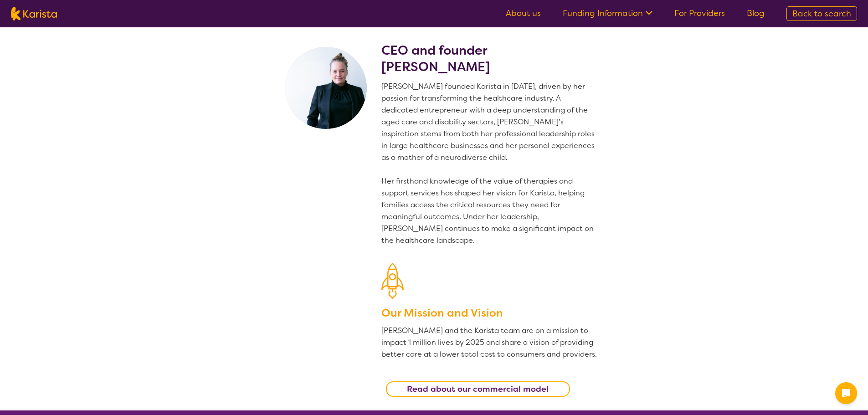 The height and width of the screenshot is (415, 868). Describe the element at coordinates (523, 13) in the screenshot. I see `a: About us` at that location.